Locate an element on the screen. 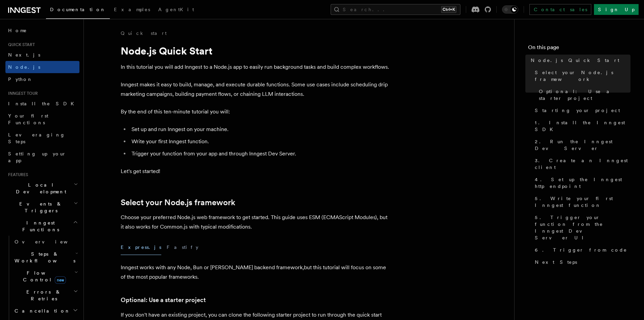  kbd: Ctrl+K is located at coordinates (448, 9).